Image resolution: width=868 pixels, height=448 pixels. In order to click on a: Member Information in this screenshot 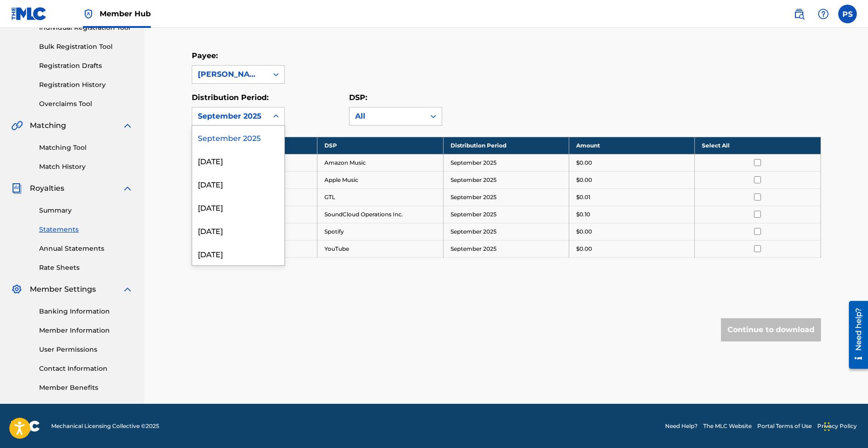, I will do `click(86, 330)`.